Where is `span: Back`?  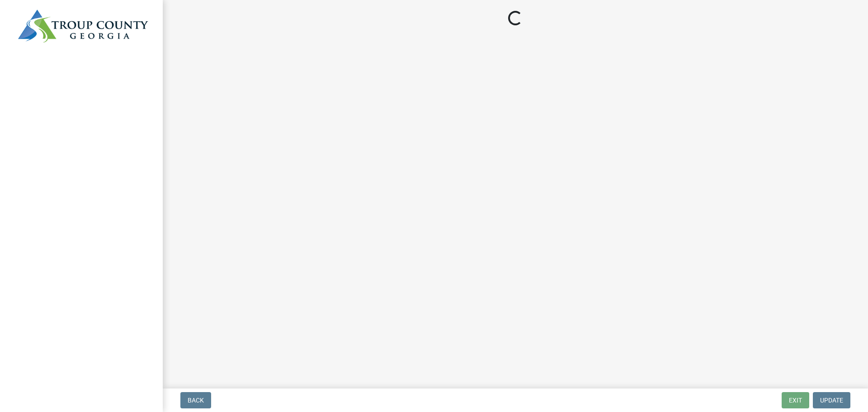
span: Back is located at coordinates (196, 401).